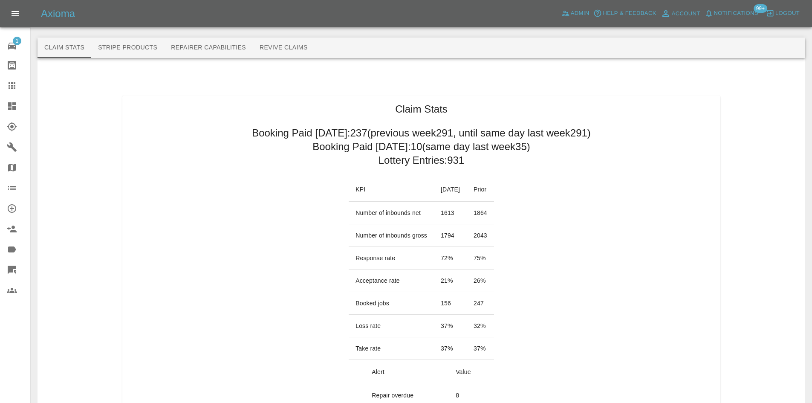 The image size is (812, 403). What do you see at coordinates (782, 13) in the screenshot?
I see `button: Logout` at bounding box center [782, 13].